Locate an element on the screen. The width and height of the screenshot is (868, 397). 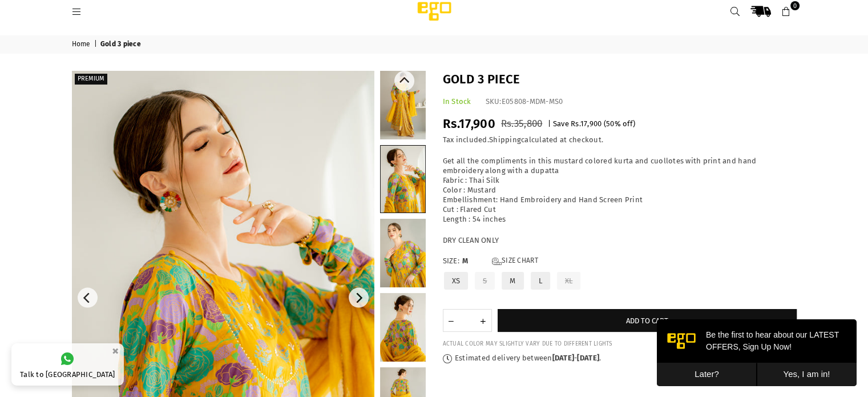
a: Menu is located at coordinates (77, 11).